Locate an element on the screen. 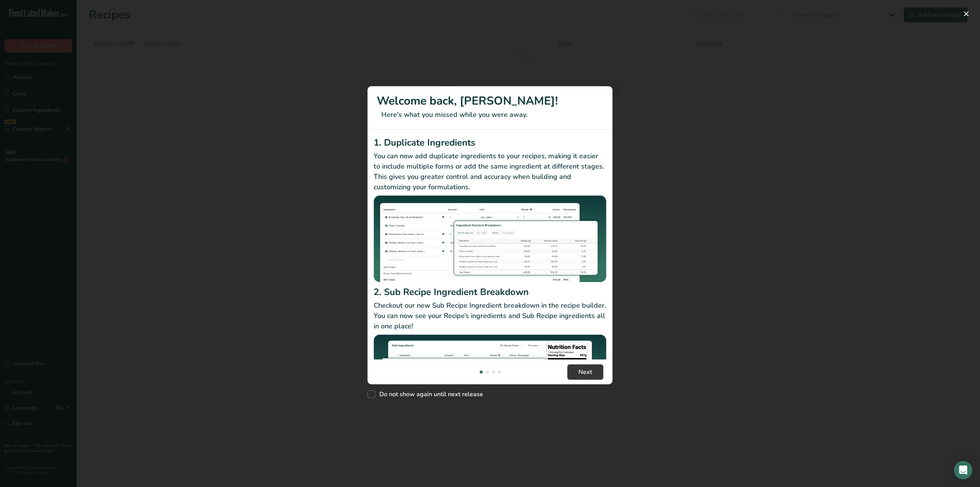  h2: 1. Duplicate Ingredients is located at coordinates (490, 143).